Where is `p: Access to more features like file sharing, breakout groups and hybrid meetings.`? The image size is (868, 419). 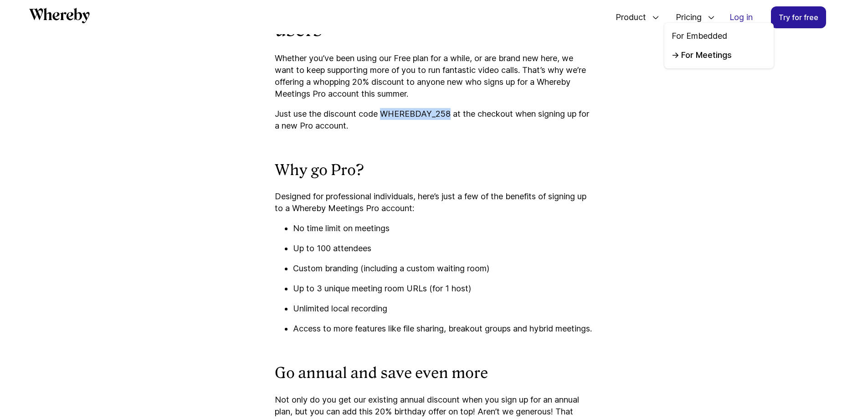 p: Access to more features like file sharing, breakout groups and hybrid meetings. is located at coordinates (443, 329).